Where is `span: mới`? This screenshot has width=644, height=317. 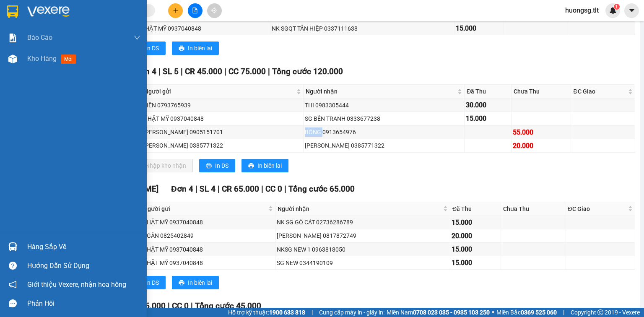
span: mới is located at coordinates (68, 59).